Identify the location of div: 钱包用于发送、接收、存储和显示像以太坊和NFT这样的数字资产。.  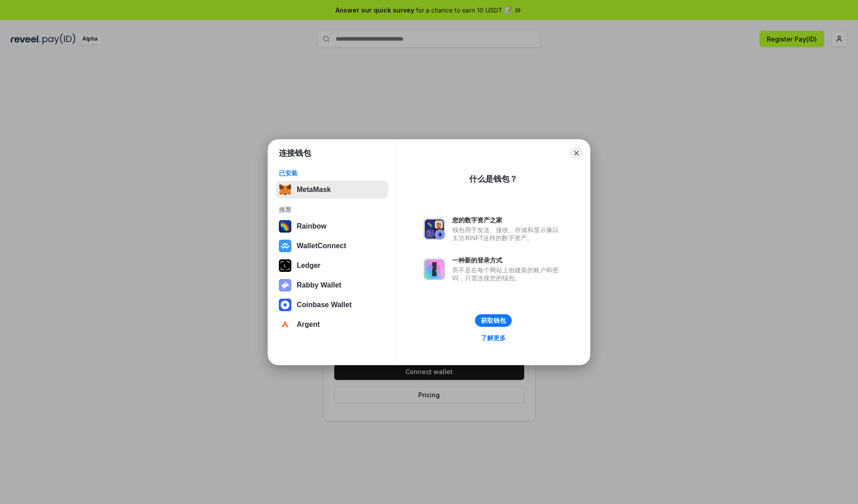
(508, 234).